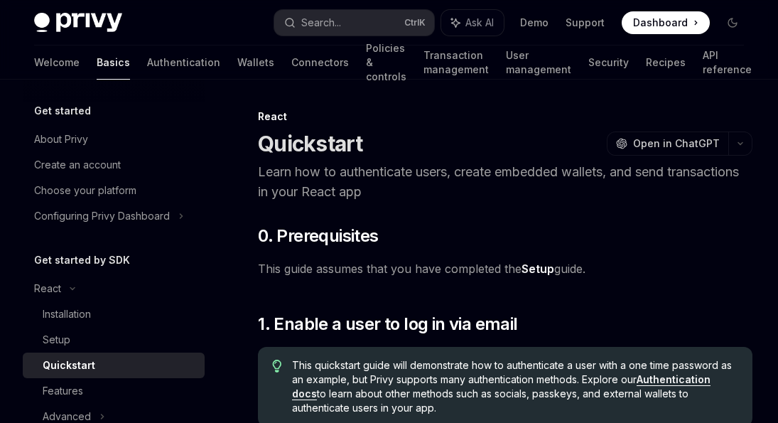 Image resolution: width=778 pixels, height=423 pixels. Describe the element at coordinates (456, 63) in the screenshot. I see `a: Transaction management` at that location.